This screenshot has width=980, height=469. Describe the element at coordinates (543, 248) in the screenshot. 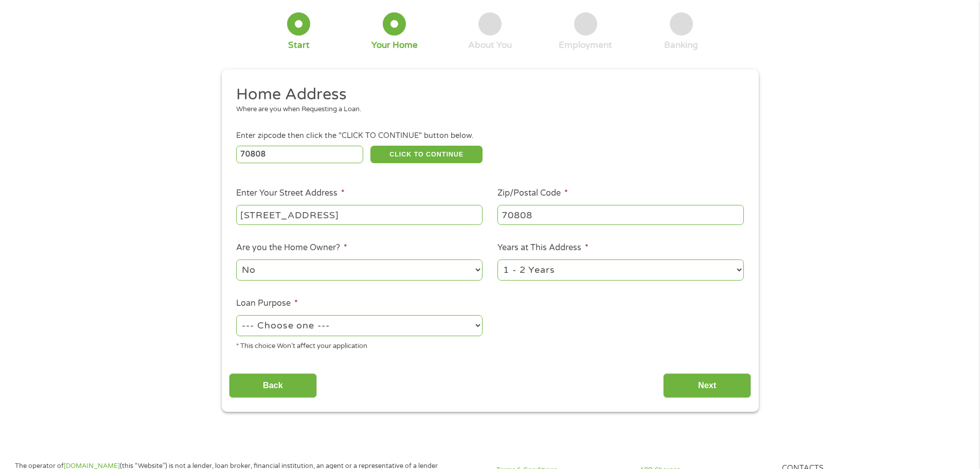

I see `label: Years at This Address` at that location.